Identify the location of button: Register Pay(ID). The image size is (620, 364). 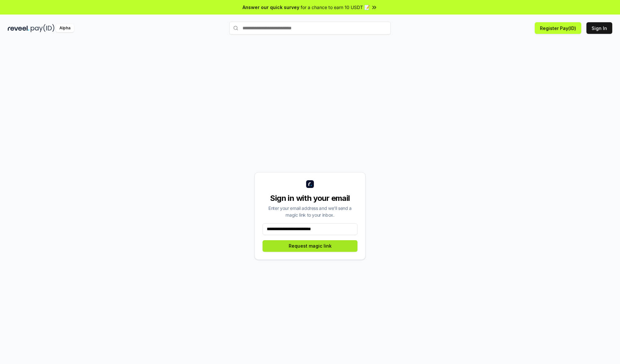
(558, 28).